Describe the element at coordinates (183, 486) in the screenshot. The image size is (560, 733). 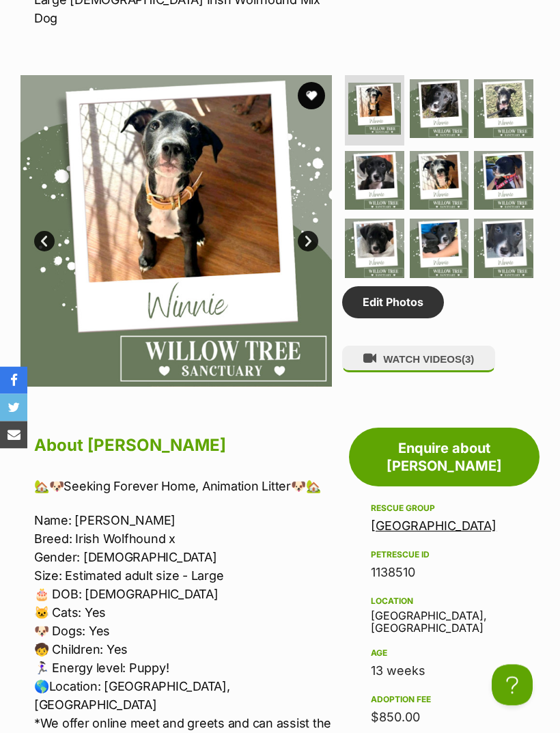
I see `p: 🏡🐶Seeking Forever Home, Animation Litter🐶🏡` at that location.